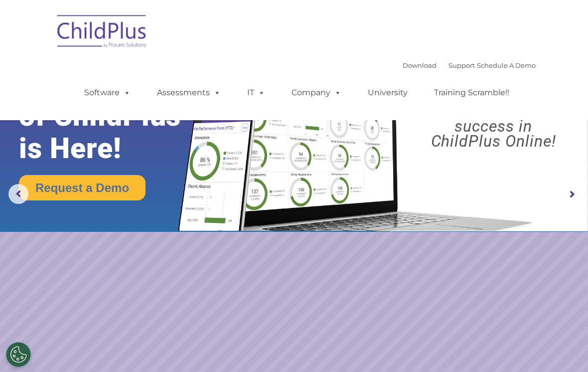  I want to click on a: Training Scramble!!, so click(471, 93).